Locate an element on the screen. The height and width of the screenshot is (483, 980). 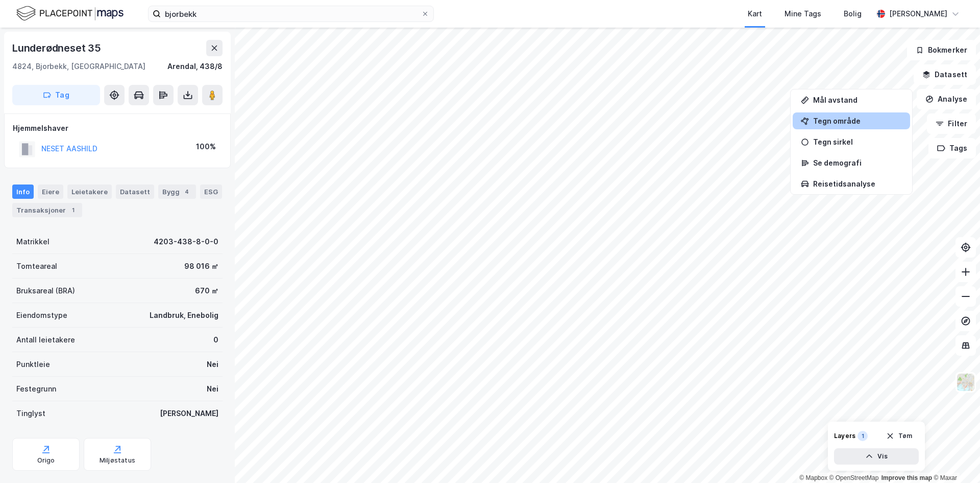
div: Tinglyst is located at coordinates (31, 413).